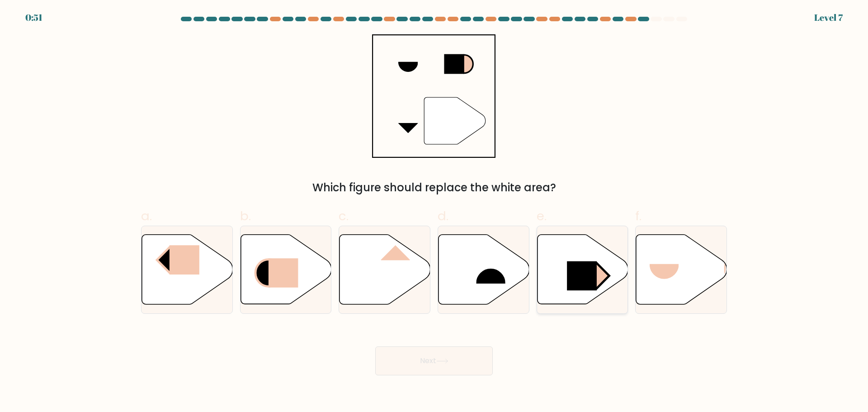 This screenshot has height=412, width=868. Describe the element at coordinates (828, 18) in the screenshot. I see `div: Level 7` at that location.